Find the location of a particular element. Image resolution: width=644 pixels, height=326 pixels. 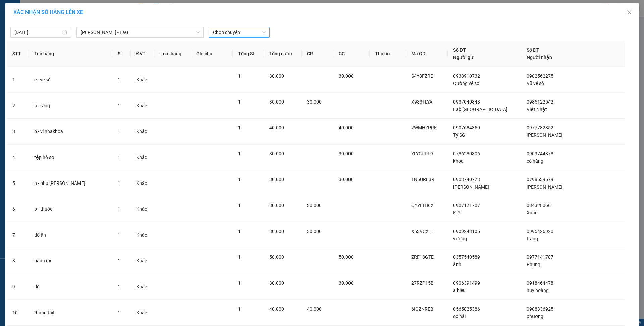

span: 0903740773 is located at coordinates (467, 180).